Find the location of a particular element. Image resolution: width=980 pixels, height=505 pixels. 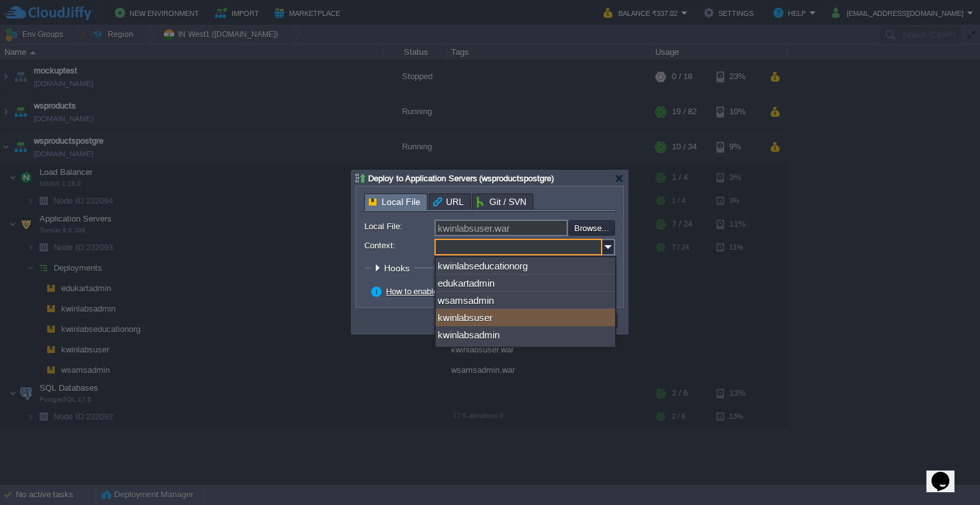

div: kwinlabseducationorg is located at coordinates (525, 265).